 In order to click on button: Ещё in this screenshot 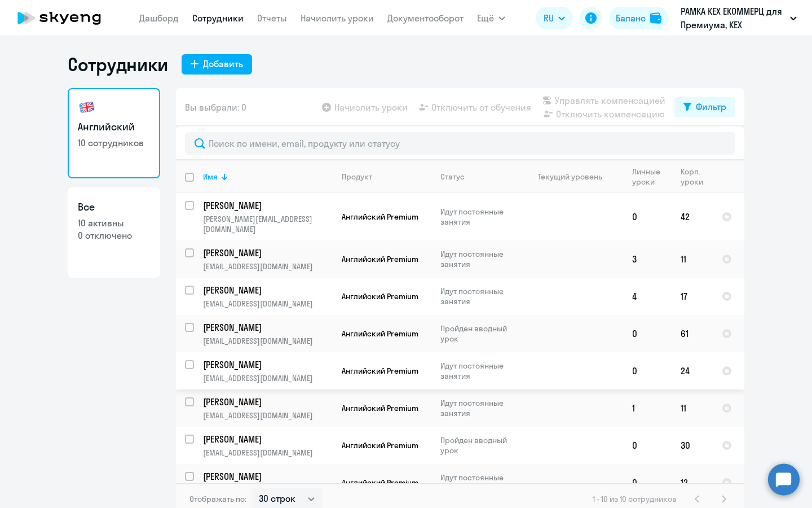, I will do `click(491, 18)`.